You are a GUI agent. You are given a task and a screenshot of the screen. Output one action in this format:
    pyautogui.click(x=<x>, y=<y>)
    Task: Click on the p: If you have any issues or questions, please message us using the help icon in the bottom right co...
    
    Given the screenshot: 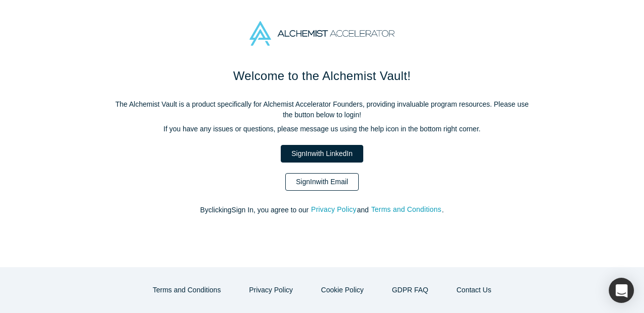 What is the action you would take?
    pyautogui.click(x=322, y=129)
    